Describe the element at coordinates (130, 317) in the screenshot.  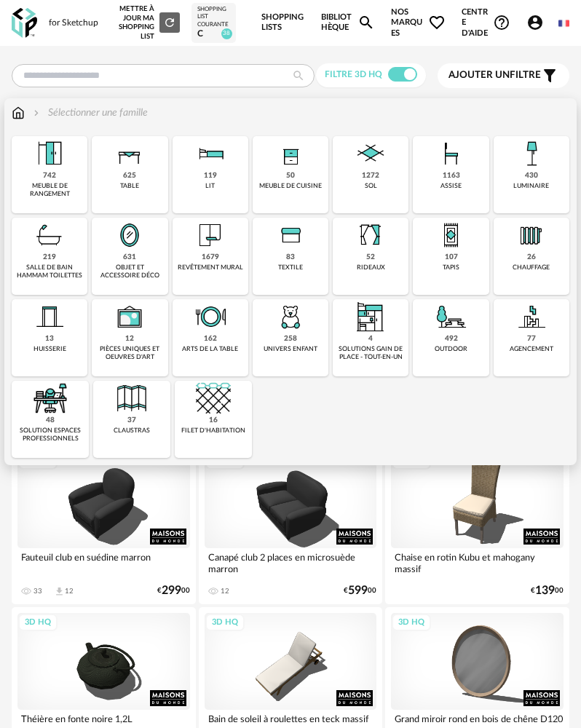
I see `img: UniqueOeuvre.png` at that location.